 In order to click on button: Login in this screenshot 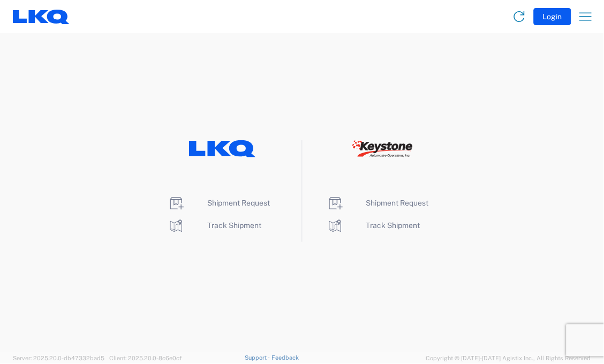, I will do `click(552, 16)`.